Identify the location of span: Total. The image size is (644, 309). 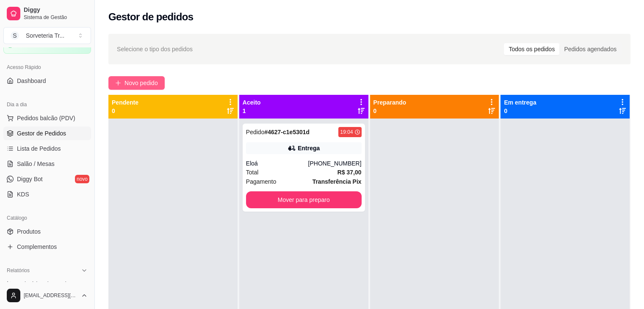
(252, 173).